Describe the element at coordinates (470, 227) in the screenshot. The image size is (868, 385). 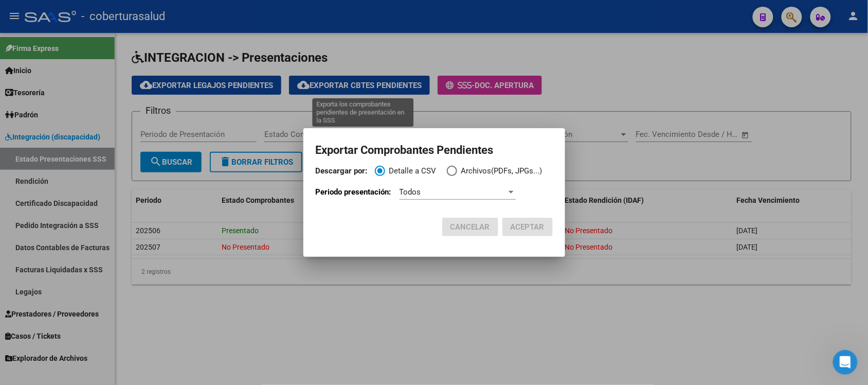
I see `button: Cancelar` at that location.